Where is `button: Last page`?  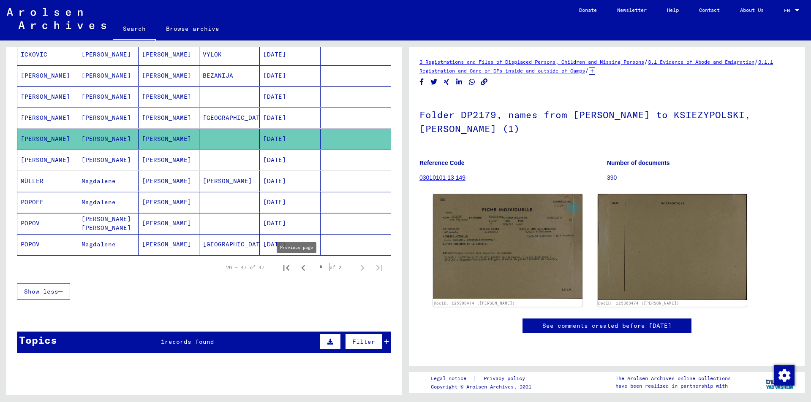
button: Last page is located at coordinates (379, 268).